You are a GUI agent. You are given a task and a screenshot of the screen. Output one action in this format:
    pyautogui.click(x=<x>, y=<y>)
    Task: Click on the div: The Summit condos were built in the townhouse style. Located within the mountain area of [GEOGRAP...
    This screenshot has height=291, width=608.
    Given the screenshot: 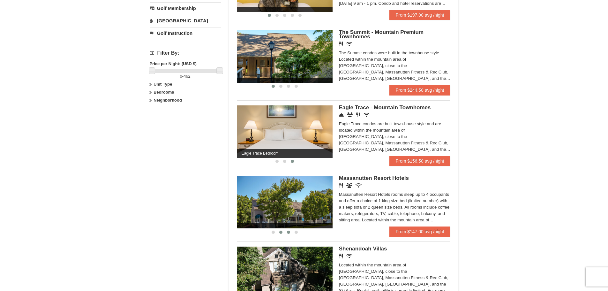 What is the action you would take?
    pyautogui.click(x=395, y=66)
    